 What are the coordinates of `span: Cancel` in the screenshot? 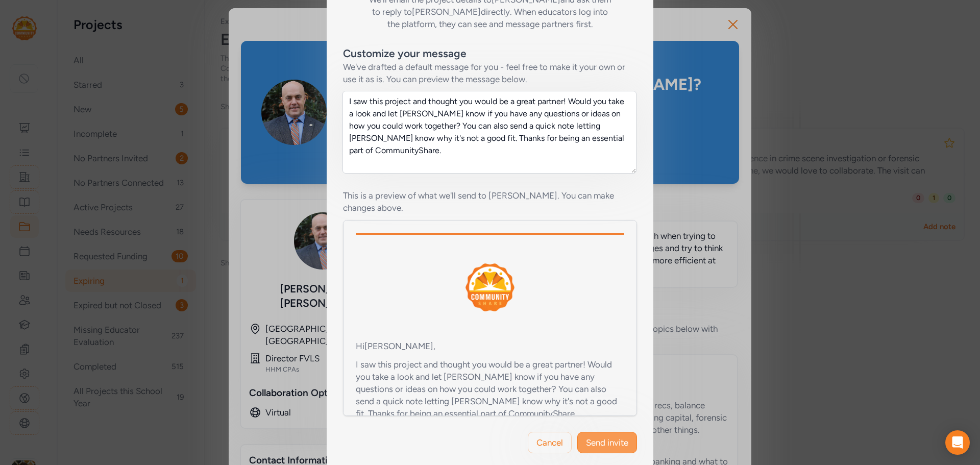 It's located at (549, 442).